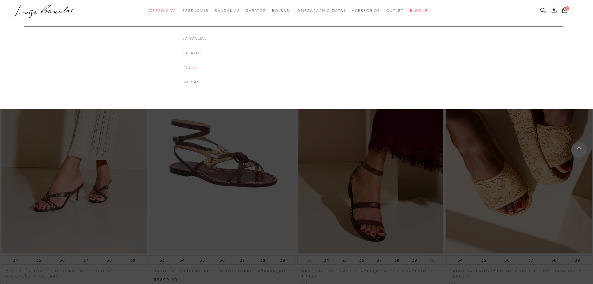  What do you see at coordinates (395, 11) in the screenshot?
I see `span: Outlet` at bounding box center [395, 11].